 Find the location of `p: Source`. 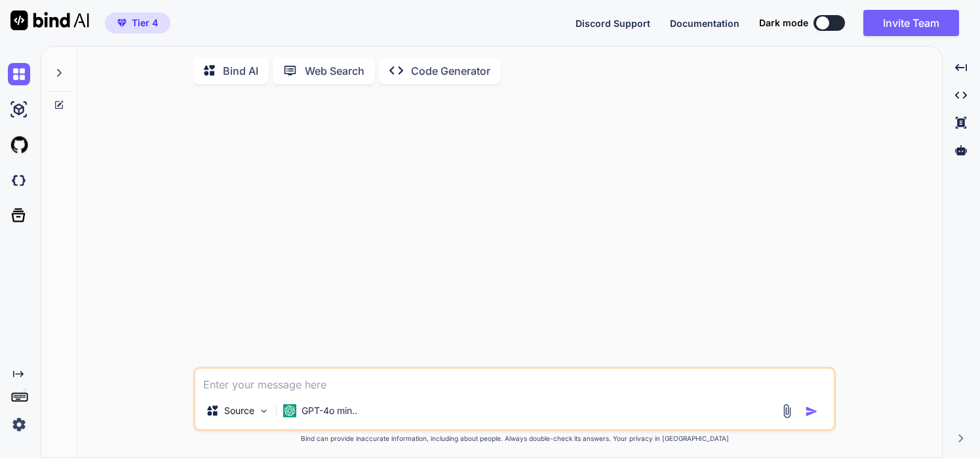

p: Source is located at coordinates (240, 411).